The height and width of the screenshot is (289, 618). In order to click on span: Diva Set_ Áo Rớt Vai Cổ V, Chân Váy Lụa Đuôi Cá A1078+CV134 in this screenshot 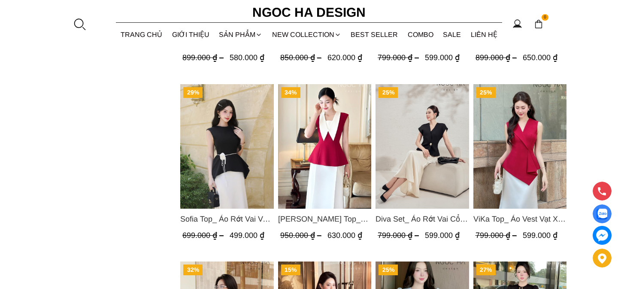, I will do `click(422, 219)`.